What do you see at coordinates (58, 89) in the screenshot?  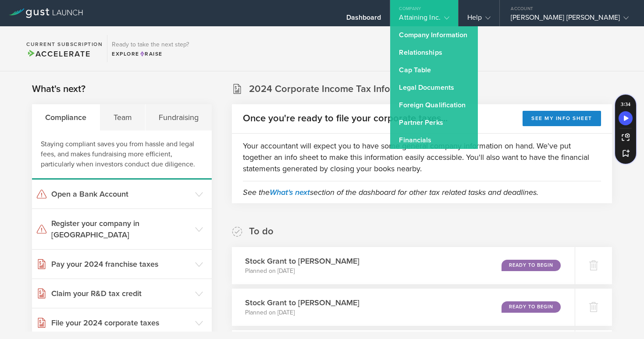 I see `h2: What's next?` at bounding box center [58, 89].